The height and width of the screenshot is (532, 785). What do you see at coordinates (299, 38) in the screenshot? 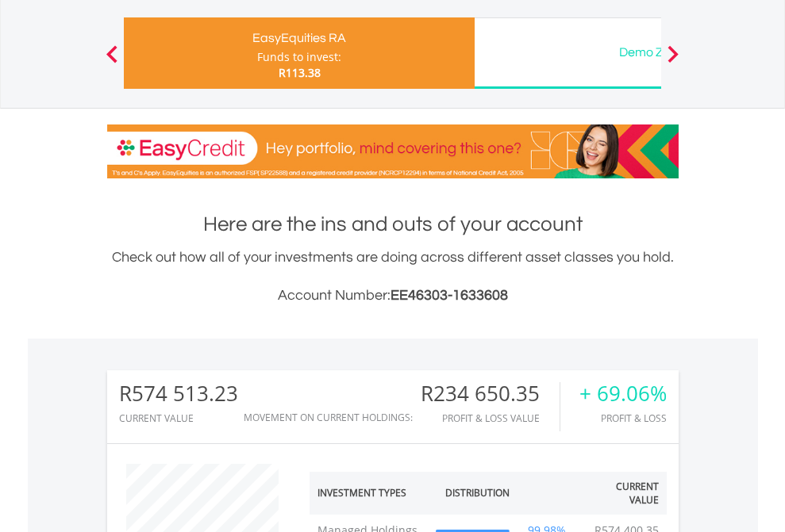
I see `div: EasyEquities RA` at bounding box center [299, 38].